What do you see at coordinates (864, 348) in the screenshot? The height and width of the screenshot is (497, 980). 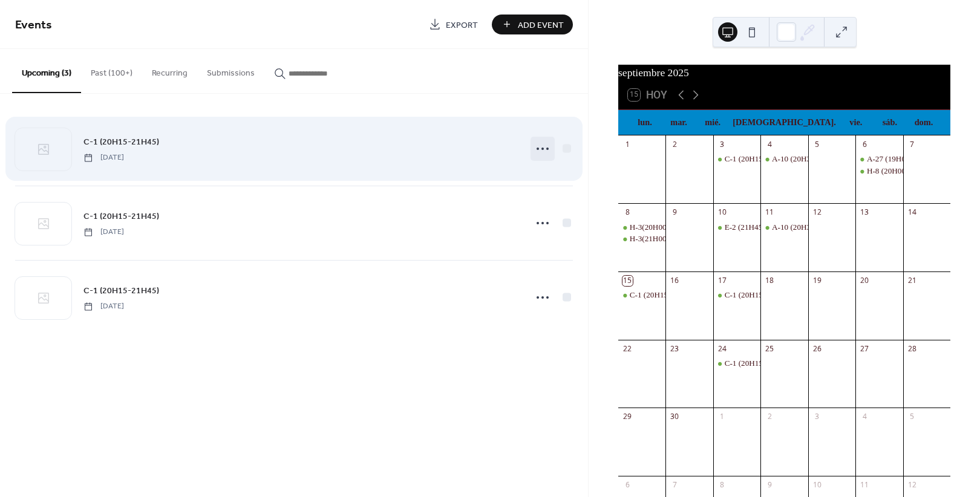 I see `div: 27` at bounding box center [864, 348].